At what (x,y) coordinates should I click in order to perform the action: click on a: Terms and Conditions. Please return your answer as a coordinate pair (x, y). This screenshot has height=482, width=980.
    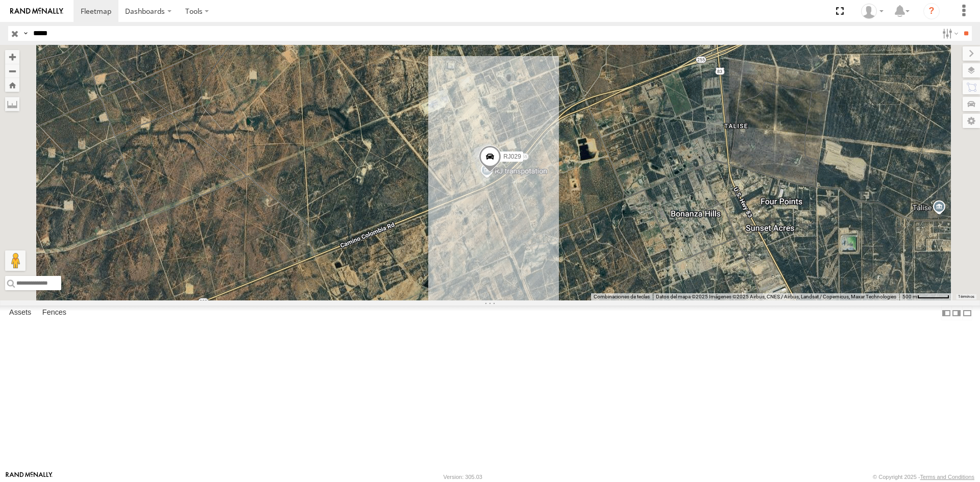
    Looking at the image, I should click on (948, 477).